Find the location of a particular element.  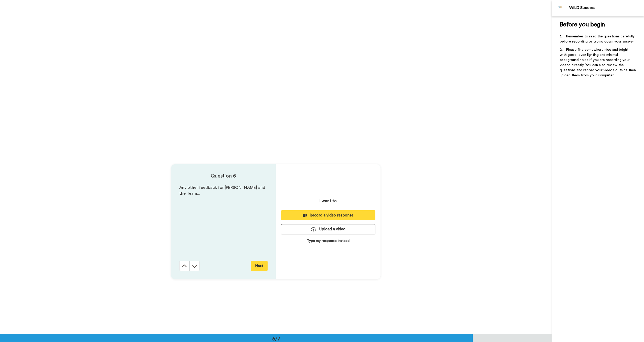

span: Please find somewhere nice and bright with good, even lighting and minimal background noise if yo... is located at coordinates (598, 62).